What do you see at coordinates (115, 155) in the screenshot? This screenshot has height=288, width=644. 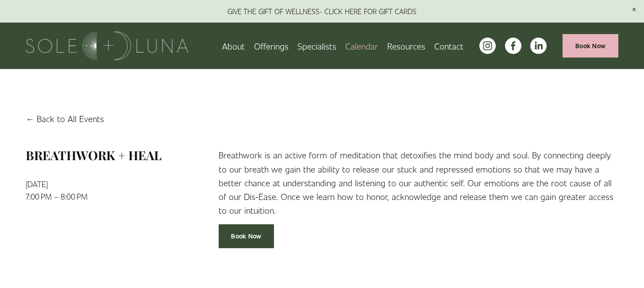 I see `h1: BREATHWORK + HEAL` at bounding box center [115, 155].